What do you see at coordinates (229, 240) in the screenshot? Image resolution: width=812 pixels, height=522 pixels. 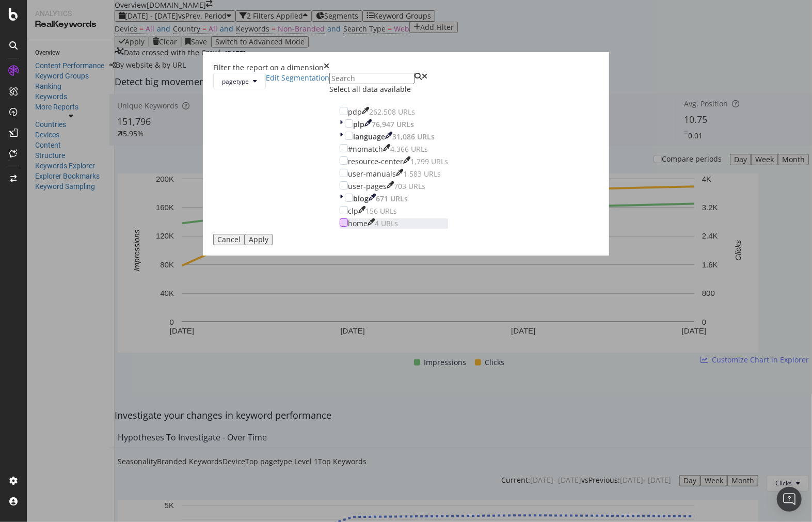 I see `button: Cancel` at bounding box center [229, 240].